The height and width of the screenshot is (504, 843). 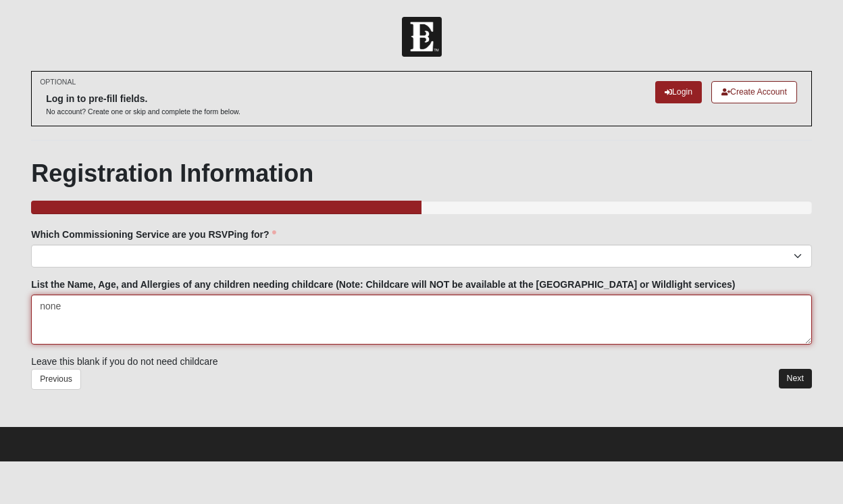 I want to click on img: Church of Eleven22 Logo, so click(x=422, y=37).